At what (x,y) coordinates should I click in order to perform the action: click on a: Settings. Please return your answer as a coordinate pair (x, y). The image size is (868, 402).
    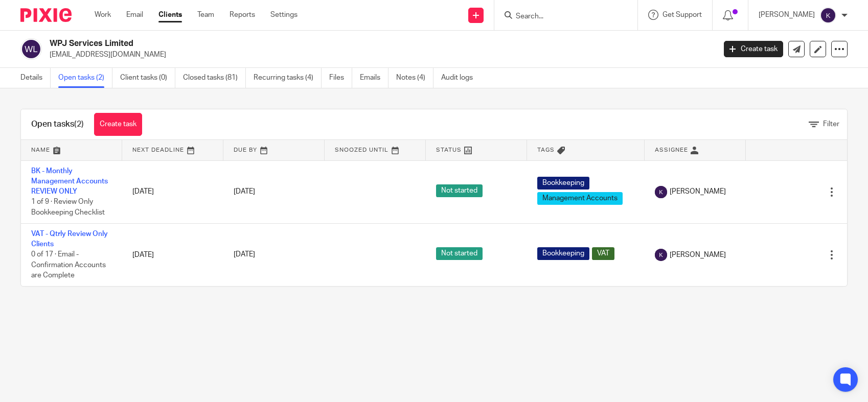
    Looking at the image, I should click on (284, 14).